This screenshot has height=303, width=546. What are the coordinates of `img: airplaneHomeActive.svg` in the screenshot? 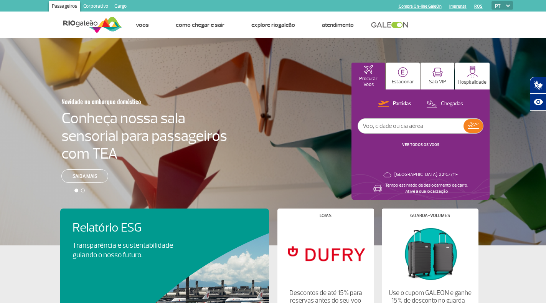 It's located at (368, 69).